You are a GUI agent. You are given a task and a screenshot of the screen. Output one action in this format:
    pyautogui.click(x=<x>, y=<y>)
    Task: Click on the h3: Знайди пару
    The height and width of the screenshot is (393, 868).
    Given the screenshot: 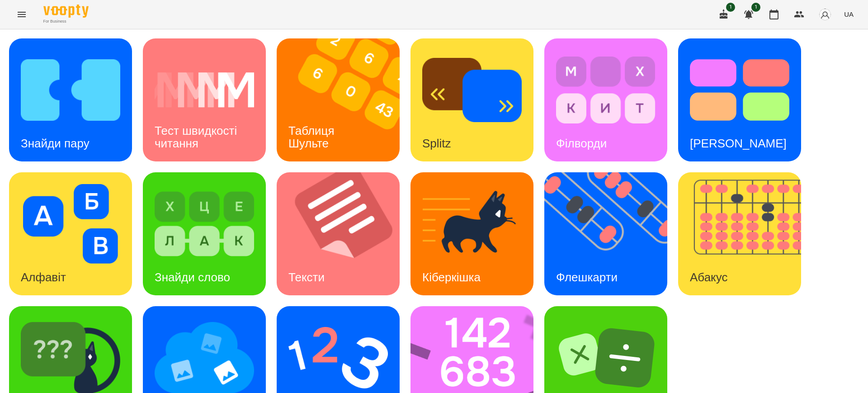 What is the action you would take?
    pyautogui.click(x=55, y=143)
    